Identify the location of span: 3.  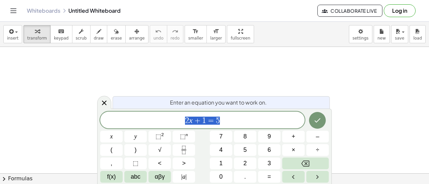
(269, 163).